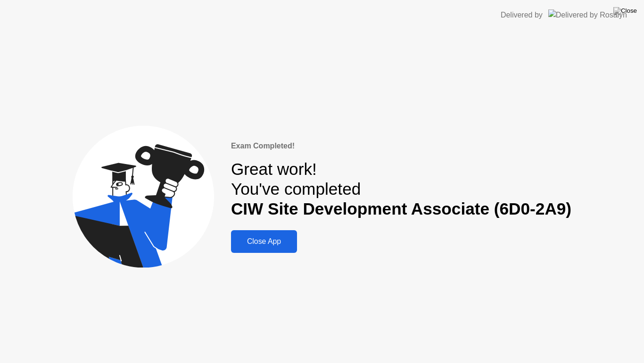  Describe the element at coordinates (264, 241) in the screenshot. I see `div: Close App` at that location.